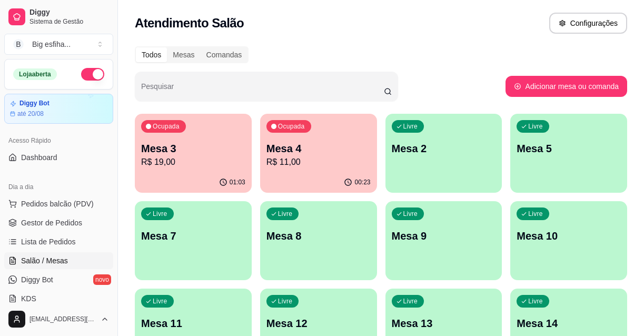 The image size is (644, 336). I want to click on a: Lista de Pedidos, so click(58, 242).